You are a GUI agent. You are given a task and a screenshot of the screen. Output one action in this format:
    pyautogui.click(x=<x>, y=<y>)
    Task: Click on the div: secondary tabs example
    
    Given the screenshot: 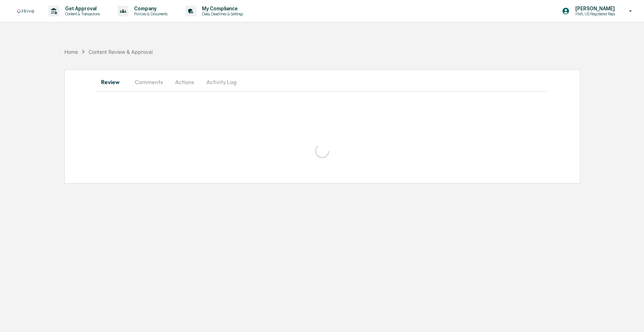 What is the action you would take?
    pyautogui.click(x=323, y=82)
    